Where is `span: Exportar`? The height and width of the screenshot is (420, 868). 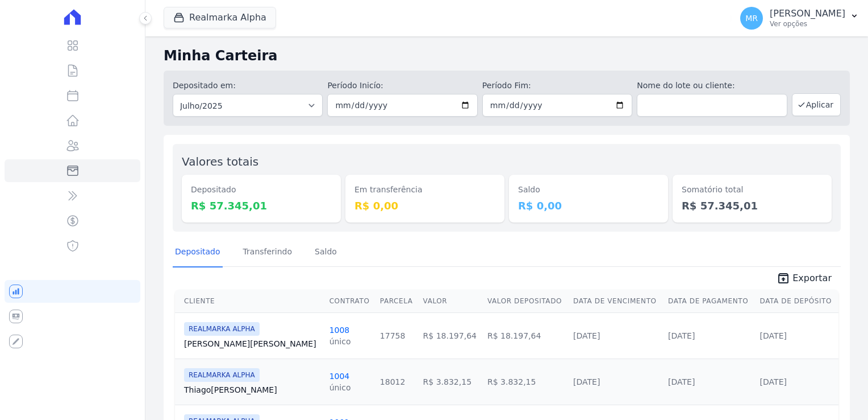
span: Exportar is located at coordinates (812, 278).